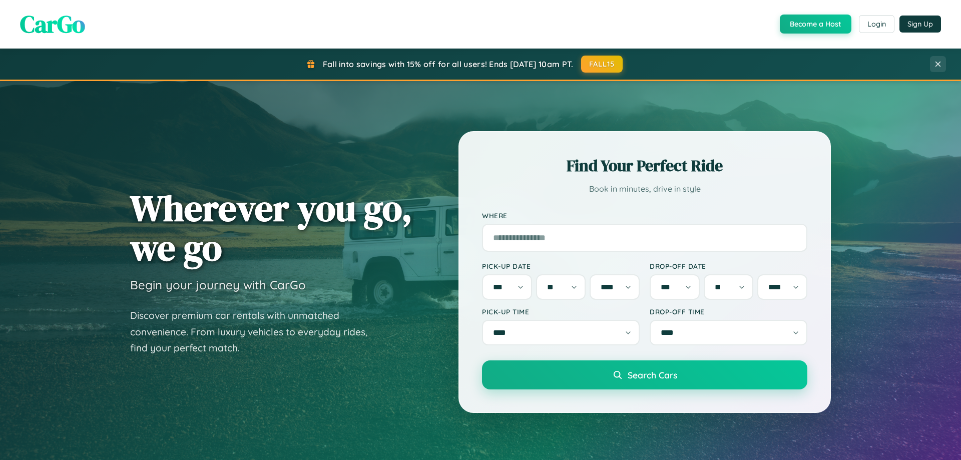  I want to click on label: Where, so click(645, 215).